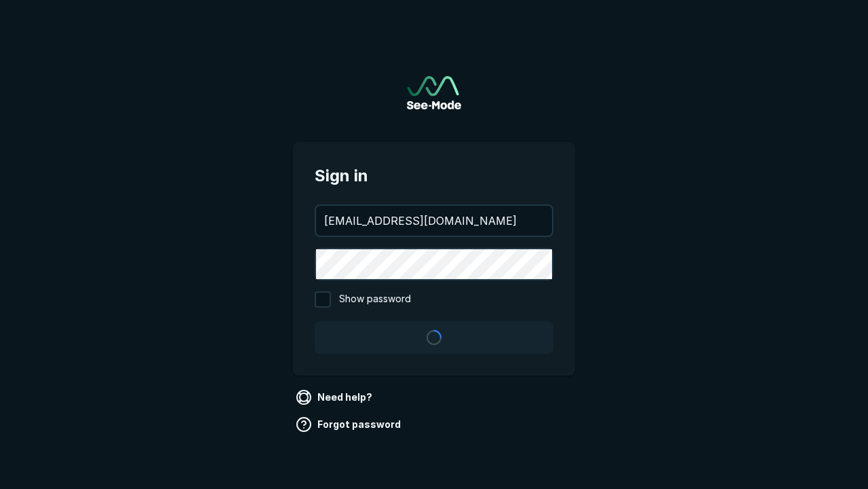 The image size is (868, 489). What do you see at coordinates (335, 397) in the screenshot?
I see `a: Need help?` at bounding box center [335, 397].